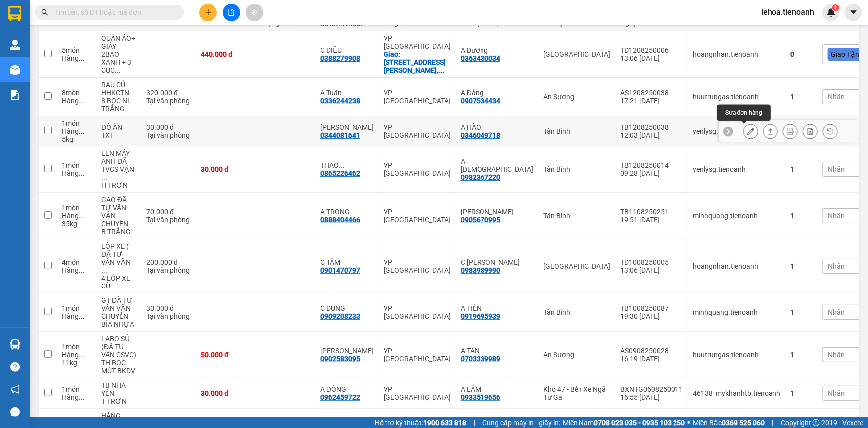 This screenshot has width=868, height=428. I want to click on div: AS0908250028, so click(652, 350).